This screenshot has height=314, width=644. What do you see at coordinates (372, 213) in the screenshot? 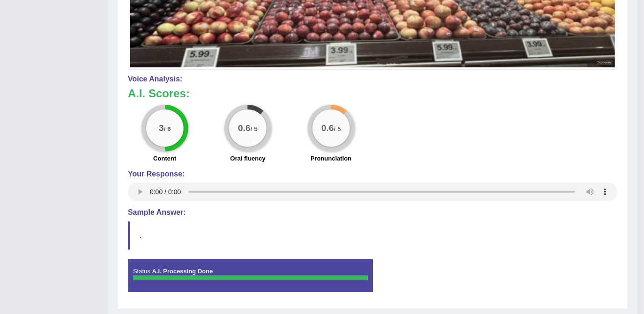
I see `h4: Sample Answer:` at bounding box center [372, 213].